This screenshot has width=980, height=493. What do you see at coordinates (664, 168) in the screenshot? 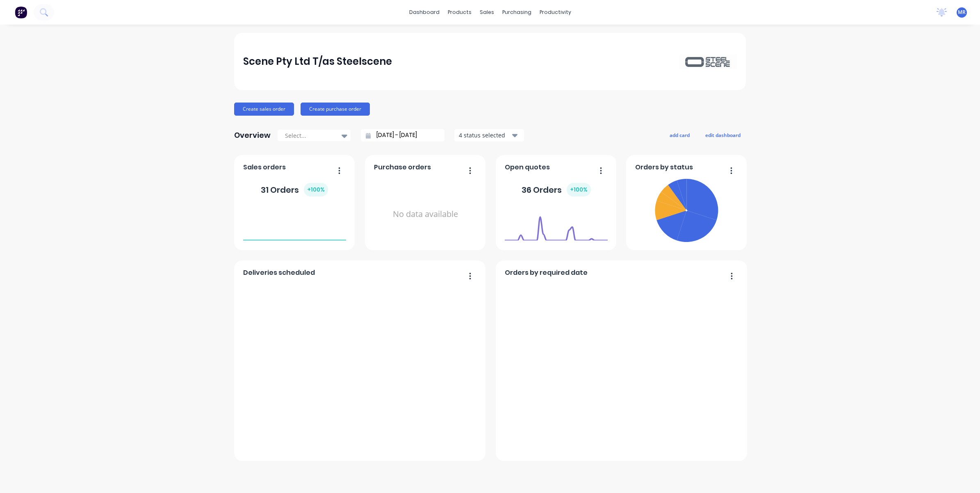
I see `span: Orders by status` at bounding box center [664, 168].